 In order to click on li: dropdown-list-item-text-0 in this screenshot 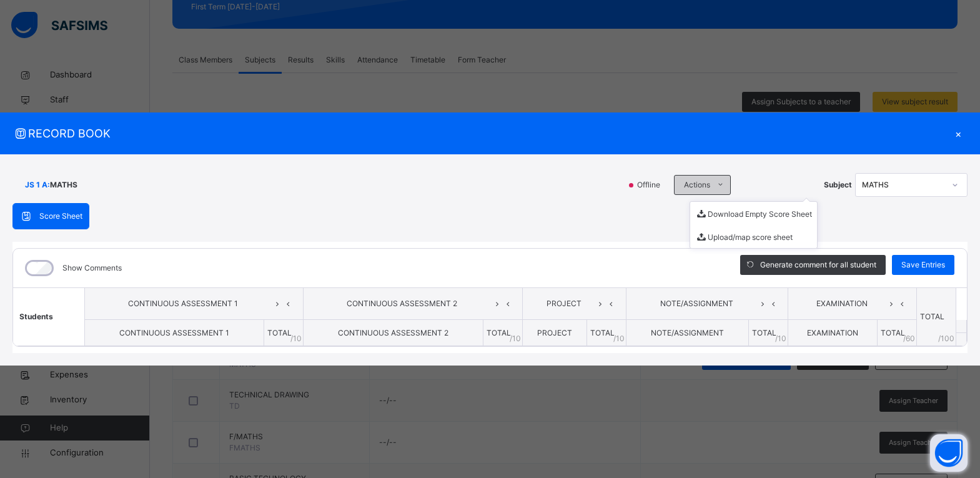, I will do `click(753, 213)`.